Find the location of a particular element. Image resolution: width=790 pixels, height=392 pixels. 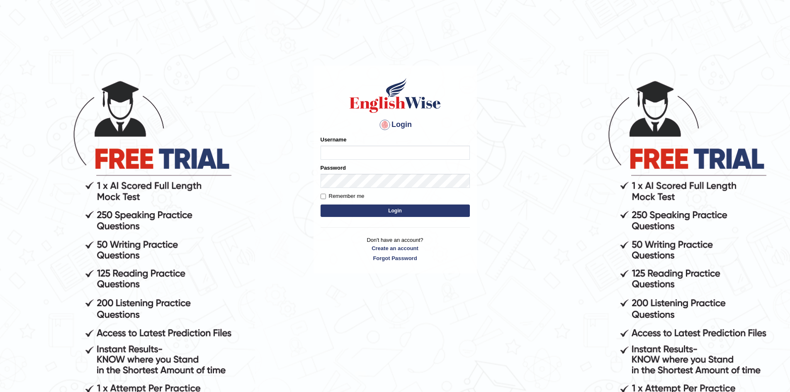

label: Username is located at coordinates (333, 139).